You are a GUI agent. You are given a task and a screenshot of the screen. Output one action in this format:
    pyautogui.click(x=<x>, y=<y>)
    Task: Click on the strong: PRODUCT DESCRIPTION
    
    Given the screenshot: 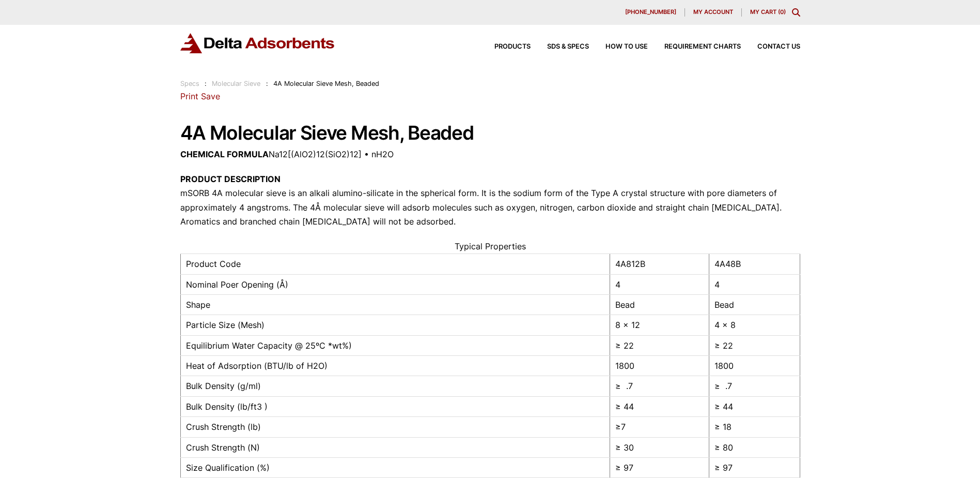 What is the action you would take?
    pyautogui.click(x=230, y=179)
    